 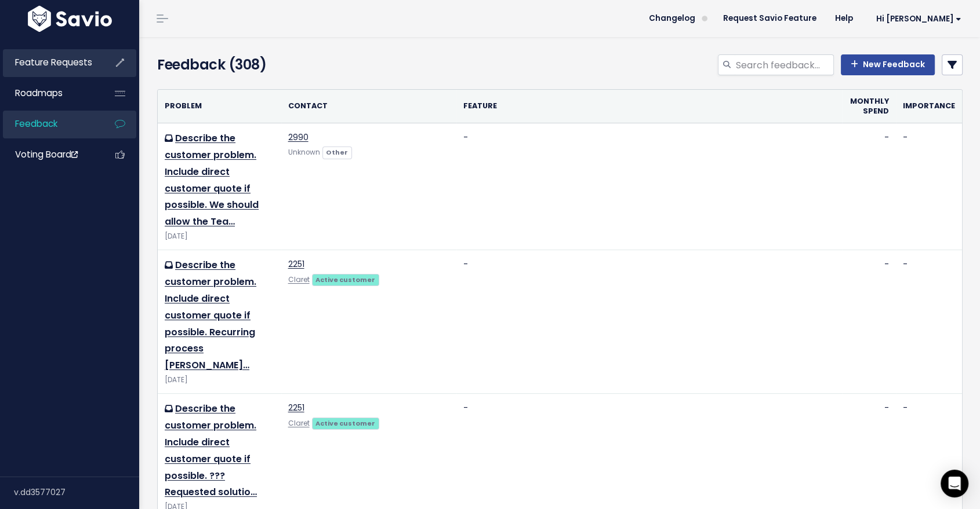 What do you see at coordinates (888, 65) in the screenshot?
I see `a: New Feedback` at bounding box center [888, 65].